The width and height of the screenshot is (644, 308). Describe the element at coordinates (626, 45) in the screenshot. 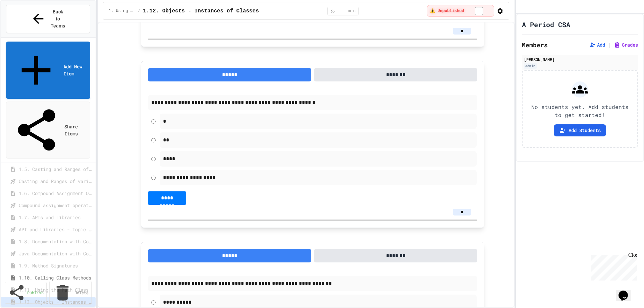

I see `button: Grades` at that location.